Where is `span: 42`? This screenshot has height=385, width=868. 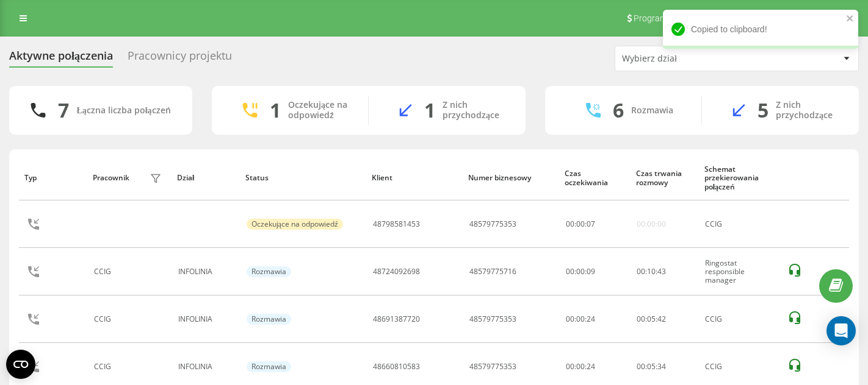
span: 42 is located at coordinates (661, 319).